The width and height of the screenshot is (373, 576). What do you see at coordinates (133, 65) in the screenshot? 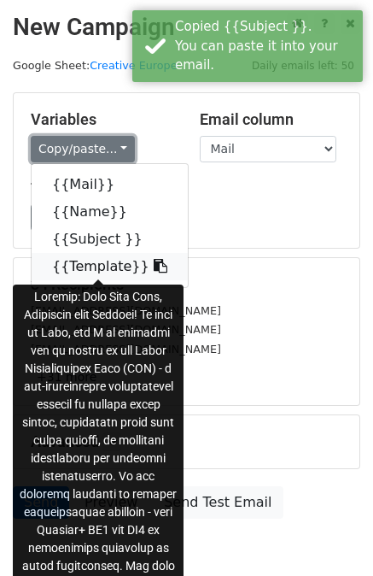
I see `a: Creative Europe` at bounding box center [133, 65].